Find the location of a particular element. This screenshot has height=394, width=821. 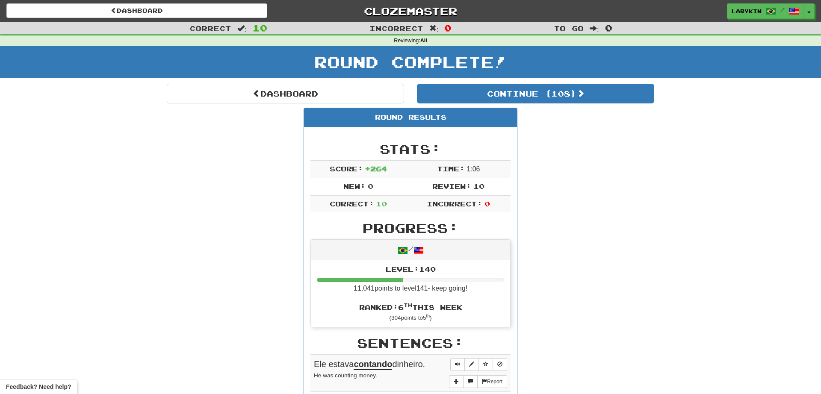

span: Correct is located at coordinates (210, 28).